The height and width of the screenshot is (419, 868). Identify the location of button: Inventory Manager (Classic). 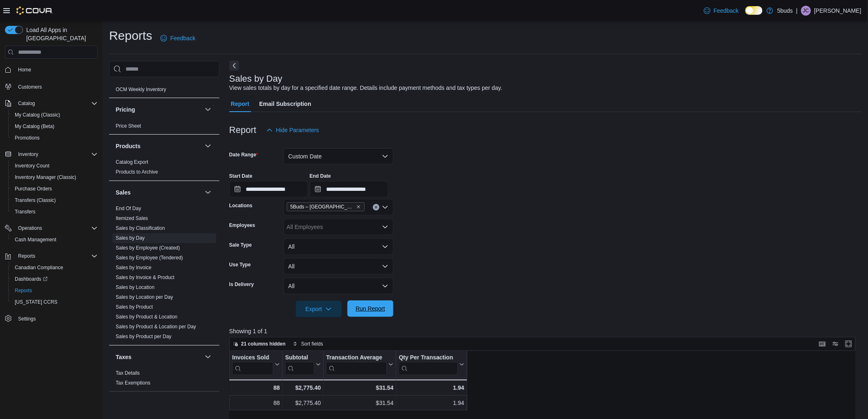
(55, 177).